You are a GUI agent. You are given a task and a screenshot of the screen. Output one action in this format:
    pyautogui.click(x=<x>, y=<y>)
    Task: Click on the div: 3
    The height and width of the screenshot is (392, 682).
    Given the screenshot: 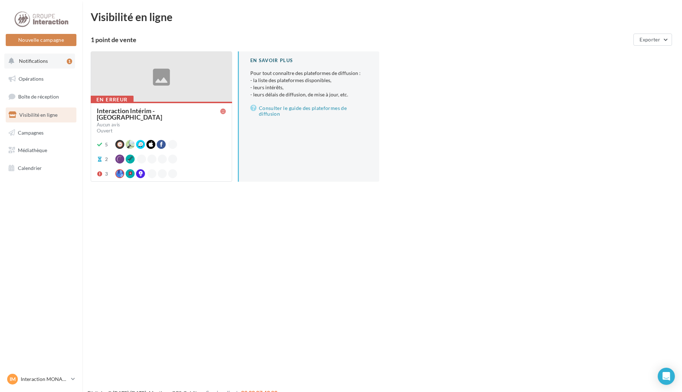 What is the action you would take?
    pyautogui.click(x=106, y=174)
    